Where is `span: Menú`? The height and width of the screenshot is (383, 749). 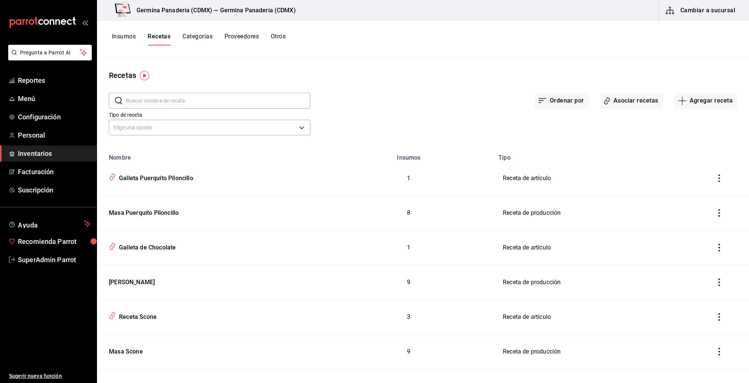
span: Menú is located at coordinates (54, 98).